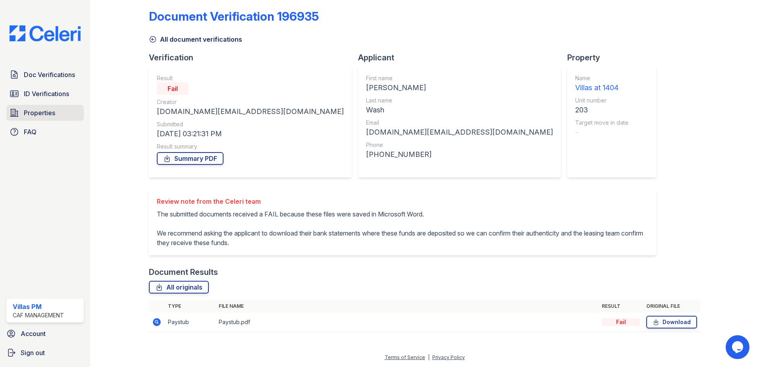 The width and height of the screenshot is (759, 367). I want to click on a: Privacy Policy, so click(448, 357).